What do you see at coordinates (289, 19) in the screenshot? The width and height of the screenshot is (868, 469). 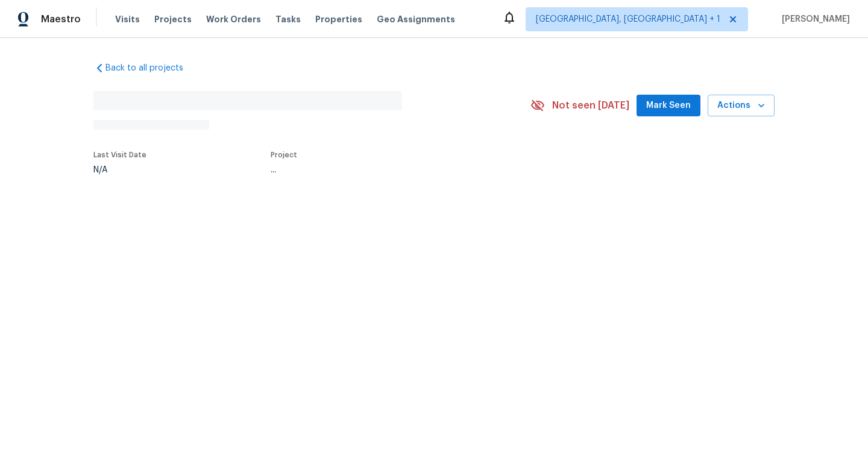 I see `span: Tasks` at bounding box center [289, 19].